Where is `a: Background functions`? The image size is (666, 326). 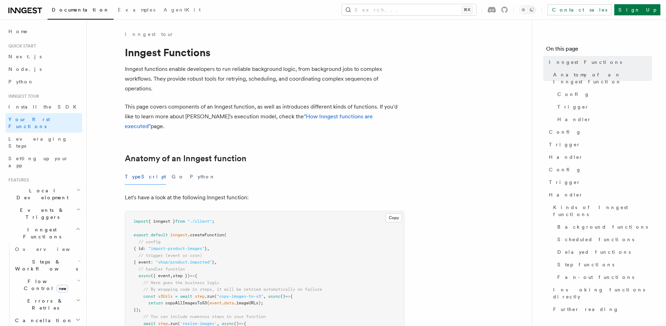
a: Background functions is located at coordinates (603, 227).